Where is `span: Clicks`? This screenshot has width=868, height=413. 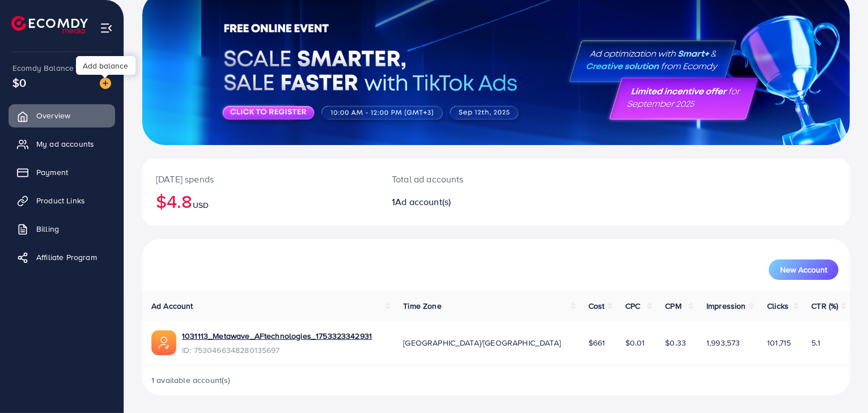
span: Clicks is located at coordinates (778, 306).